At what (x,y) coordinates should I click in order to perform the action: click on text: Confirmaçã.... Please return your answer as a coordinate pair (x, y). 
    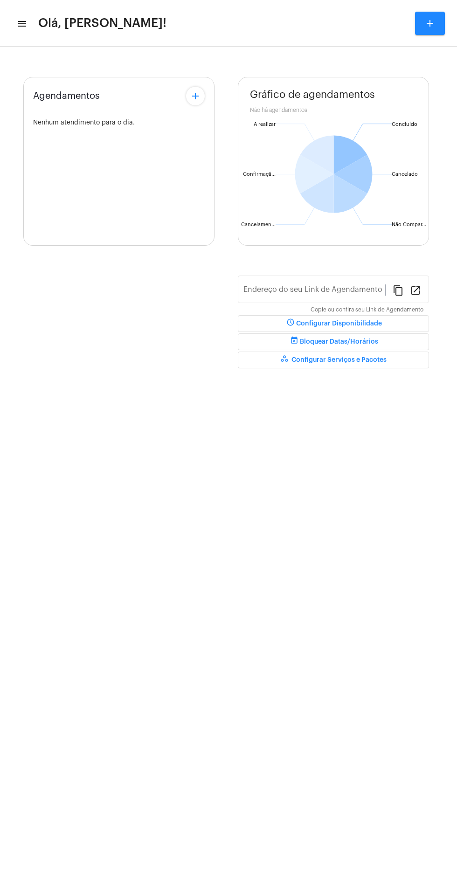
    Looking at the image, I should click on (259, 174).